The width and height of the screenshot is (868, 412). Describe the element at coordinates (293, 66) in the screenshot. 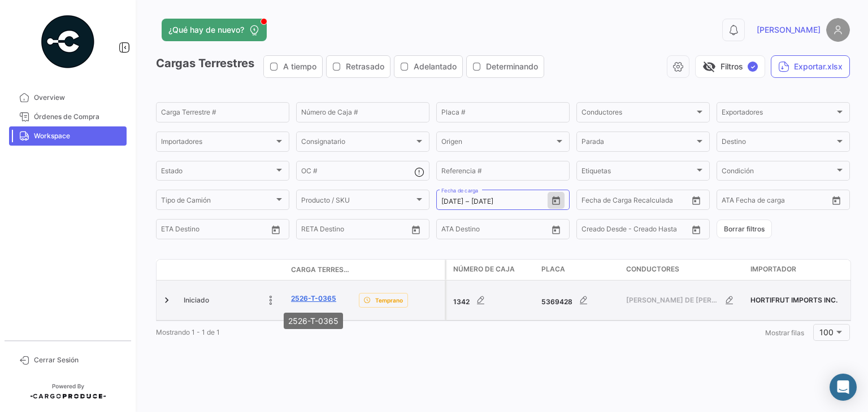

I see `button: A tiempo` at that location.